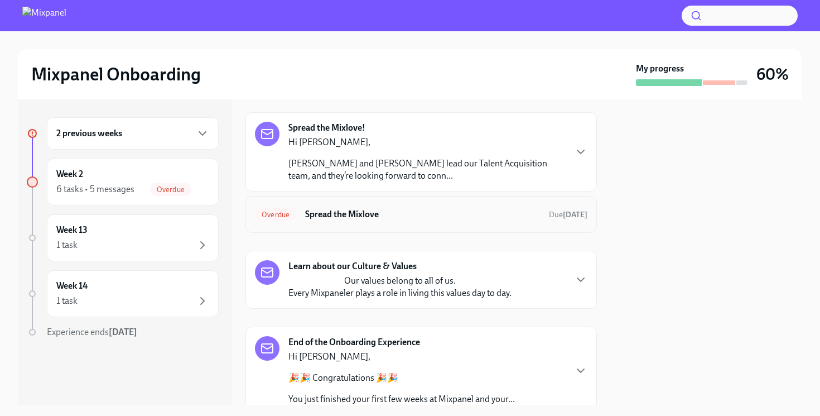  I want to click on h3: 60%, so click(773, 74).